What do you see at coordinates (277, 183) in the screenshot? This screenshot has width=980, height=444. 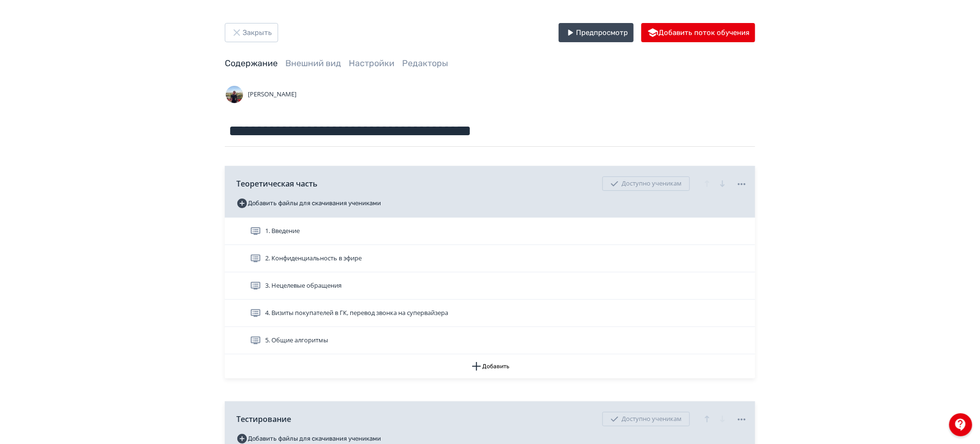 I see `span: Теоретическая часть` at bounding box center [277, 183].